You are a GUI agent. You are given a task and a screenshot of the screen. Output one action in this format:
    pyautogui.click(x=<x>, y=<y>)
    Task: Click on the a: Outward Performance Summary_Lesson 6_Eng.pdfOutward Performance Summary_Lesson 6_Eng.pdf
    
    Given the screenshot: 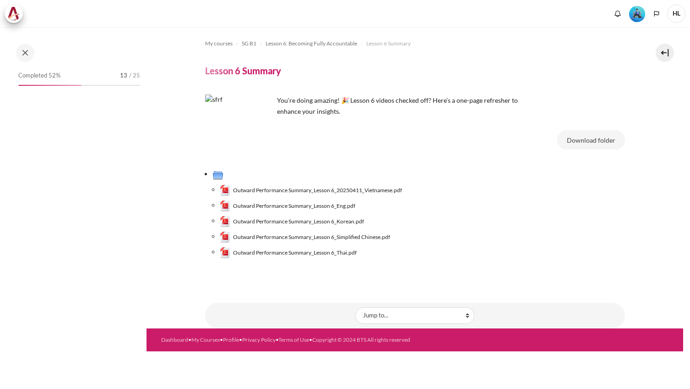 What is the action you would take?
    pyautogui.click(x=288, y=206)
    